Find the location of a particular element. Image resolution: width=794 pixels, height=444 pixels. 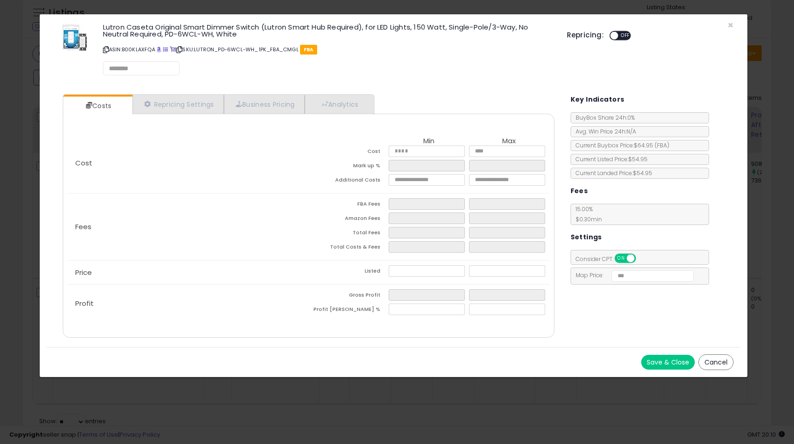

span: FBA is located at coordinates (308, 49).